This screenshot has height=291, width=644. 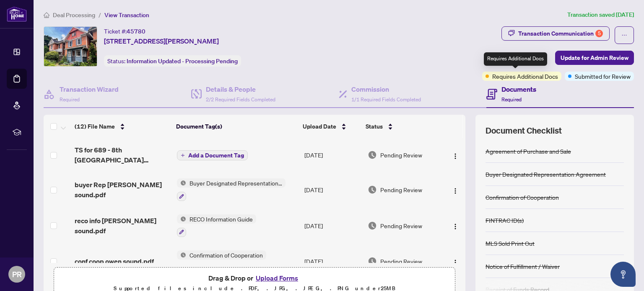 I want to click on th: Document Tag(s), so click(x=236, y=126).